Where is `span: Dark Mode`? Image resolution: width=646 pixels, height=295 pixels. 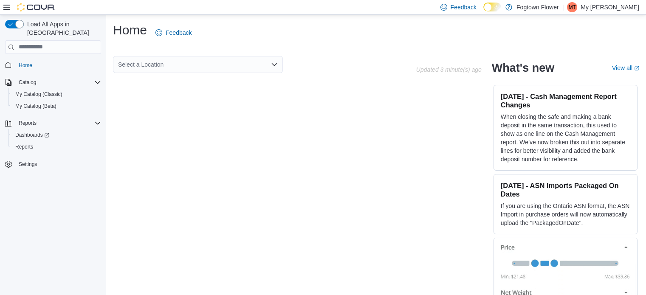
span: Dark Mode is located at coordinates (483, 11).